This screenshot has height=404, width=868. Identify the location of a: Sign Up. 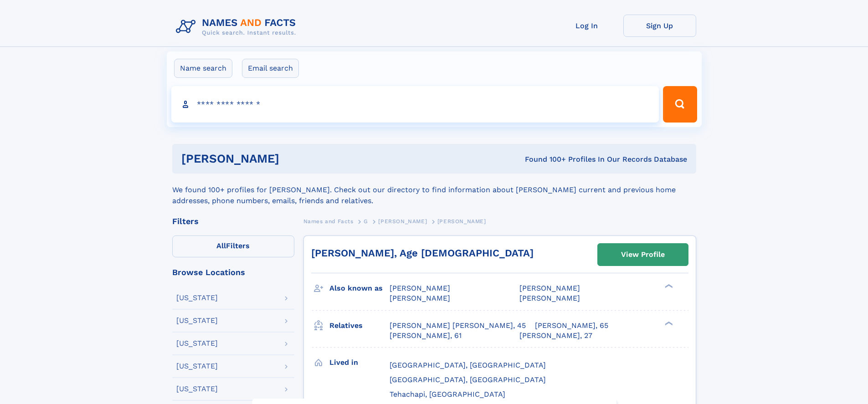
(660, 26).